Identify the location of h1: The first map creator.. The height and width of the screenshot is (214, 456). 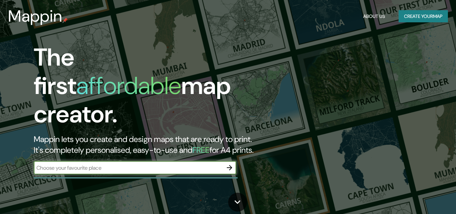
(148, 88).